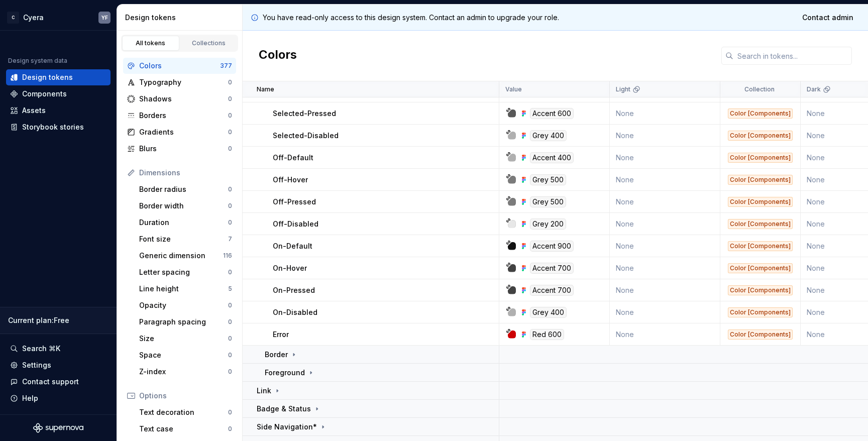 The height and width of the screenshot is (441, 868). I want to click on p: Error, so click(281, 335).